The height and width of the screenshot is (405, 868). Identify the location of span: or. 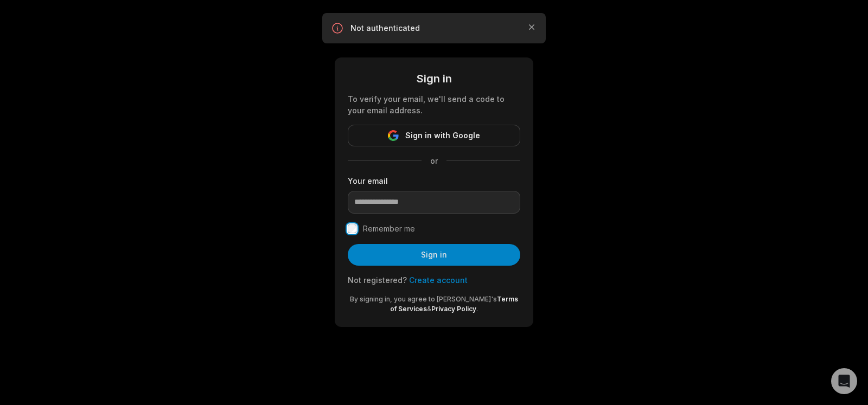
(434, 161).